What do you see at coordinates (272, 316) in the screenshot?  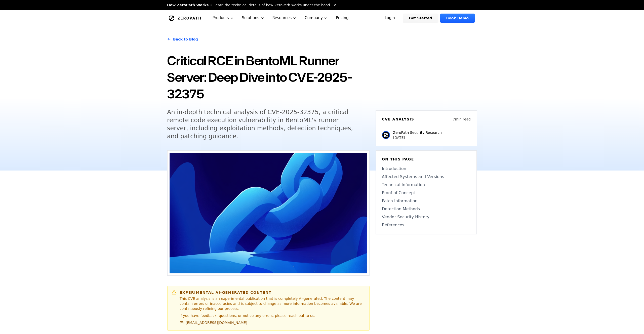 I see `p: If you have feedback, questions, or notice any errors, please reach out to us.` at bounding box center [272, 316].